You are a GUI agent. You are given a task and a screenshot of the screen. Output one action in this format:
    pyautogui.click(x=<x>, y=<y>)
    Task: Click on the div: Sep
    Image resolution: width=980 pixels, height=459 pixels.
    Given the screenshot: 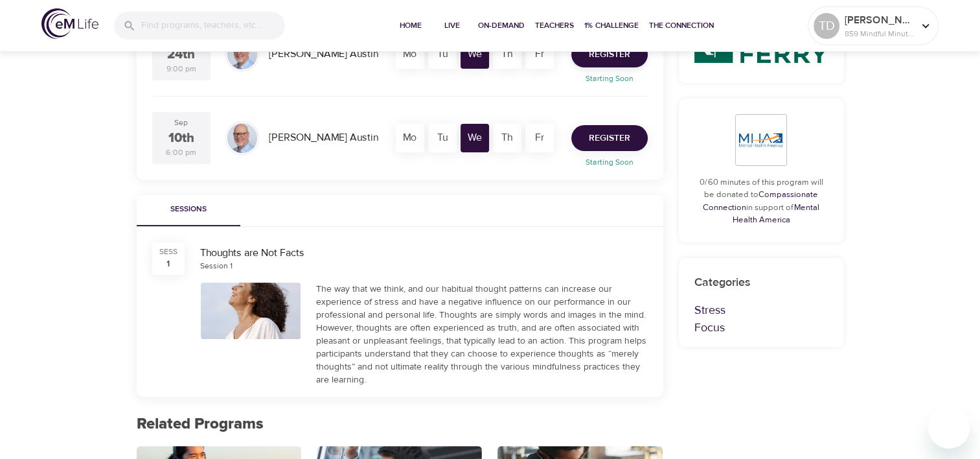 What is the action you would take?
    pyautogui.click(x=181, y=123)
    